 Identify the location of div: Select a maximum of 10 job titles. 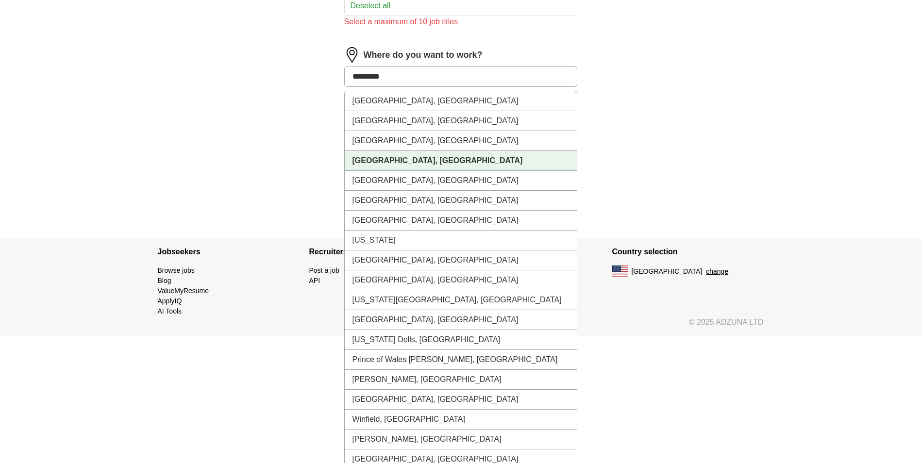
(461, 22).